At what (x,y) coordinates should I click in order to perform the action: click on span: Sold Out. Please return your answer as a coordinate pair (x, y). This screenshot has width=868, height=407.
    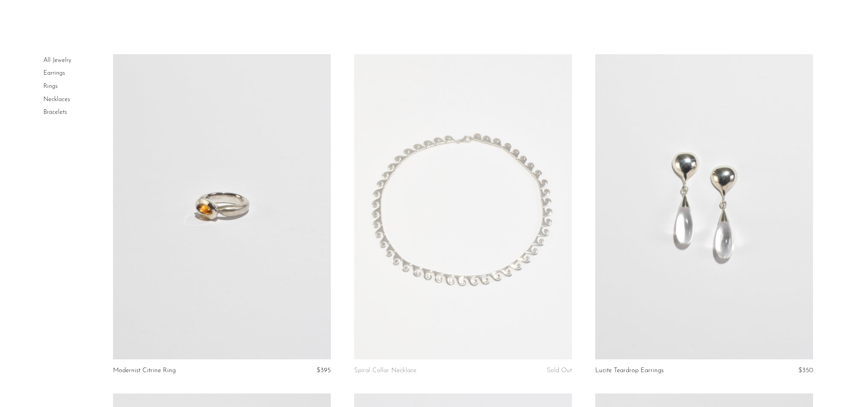
    Looking at the image, I should click on (559, 370).